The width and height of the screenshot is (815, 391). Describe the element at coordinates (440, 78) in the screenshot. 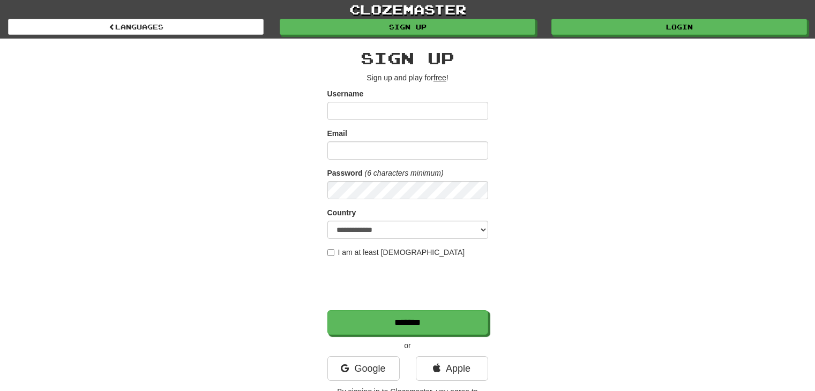

I see `u: free` at that location.